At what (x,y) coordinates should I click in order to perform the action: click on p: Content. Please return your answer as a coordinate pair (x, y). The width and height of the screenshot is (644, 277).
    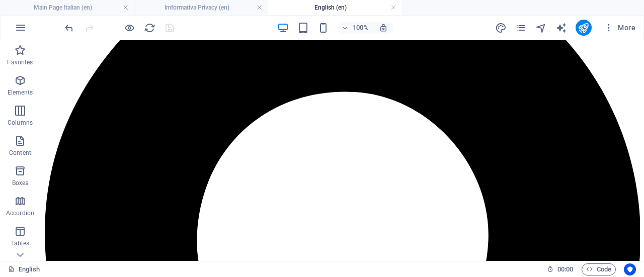
    Looking at the image, I should click on (20, 153).